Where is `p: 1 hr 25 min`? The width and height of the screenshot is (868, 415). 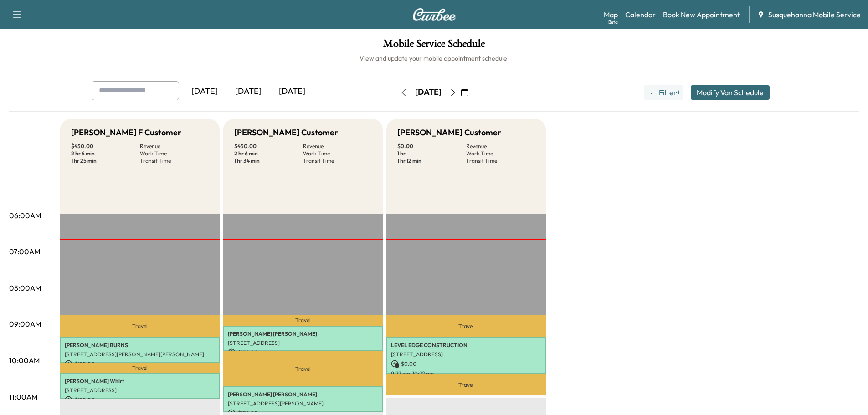 p: 1 hr 25 min is located at coordinates (106, 161).